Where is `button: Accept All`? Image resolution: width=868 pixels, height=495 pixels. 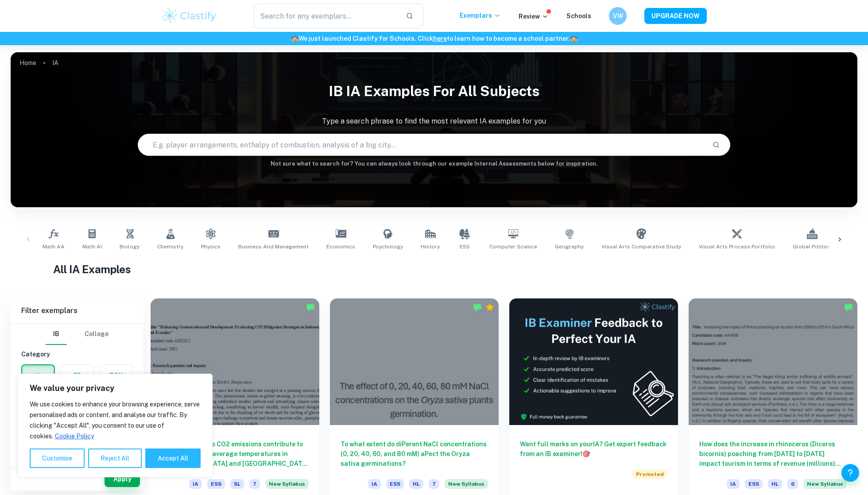 button: Accept All is located at coordinates (173, 458).